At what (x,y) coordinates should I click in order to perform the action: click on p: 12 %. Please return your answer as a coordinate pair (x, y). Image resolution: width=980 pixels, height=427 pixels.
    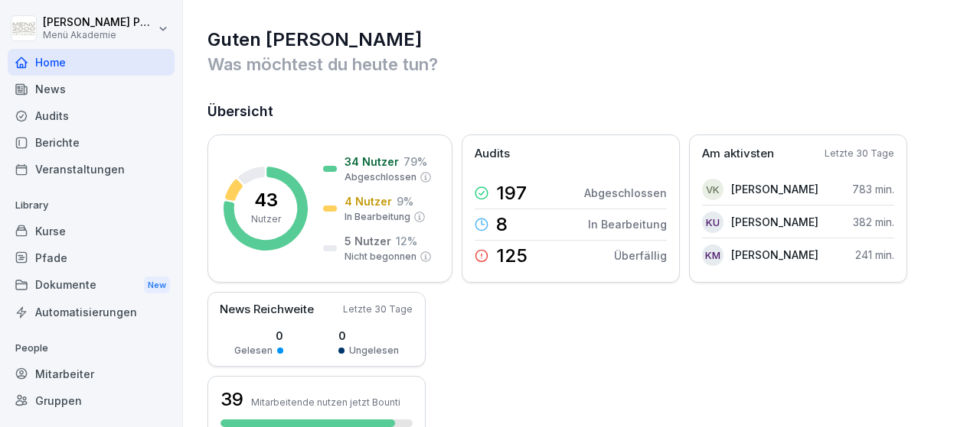
    Looking at the image, I should click on (406, 241).